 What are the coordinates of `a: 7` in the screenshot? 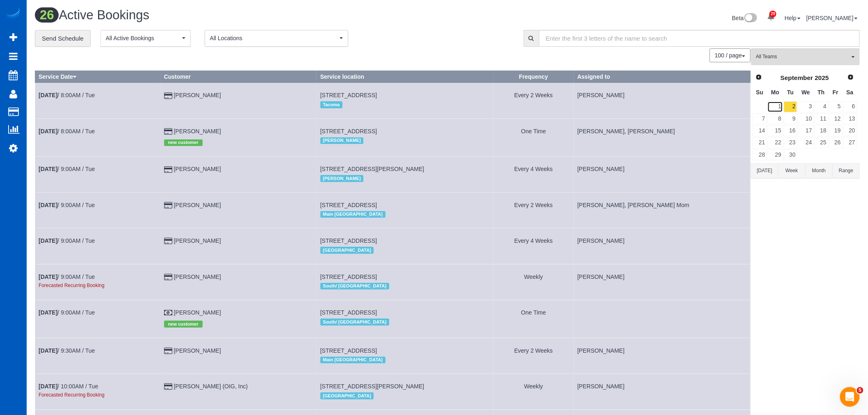 It's located at (760, 118).